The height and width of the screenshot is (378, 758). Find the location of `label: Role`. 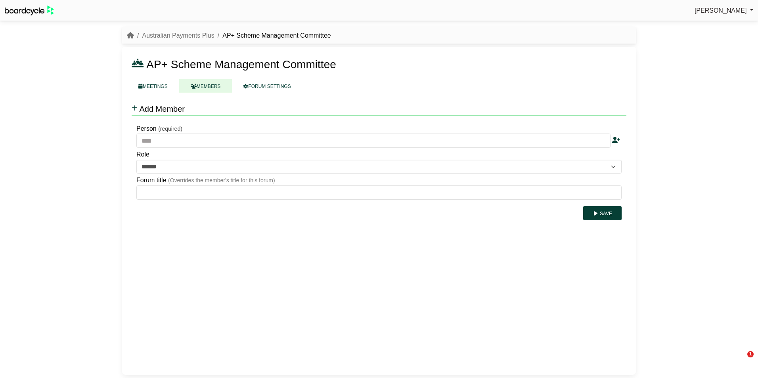

label: Role is located at coordinates (143, 155).